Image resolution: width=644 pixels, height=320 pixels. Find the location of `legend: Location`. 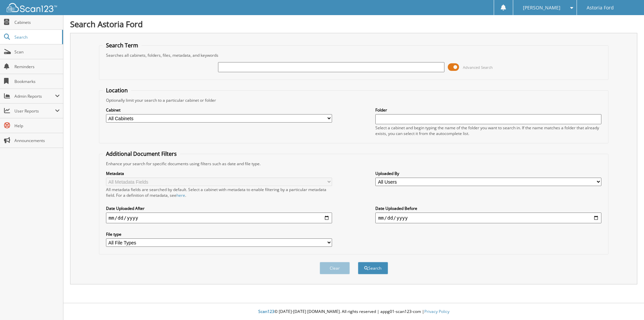

legend: Location is located at coordinates (117, 90).